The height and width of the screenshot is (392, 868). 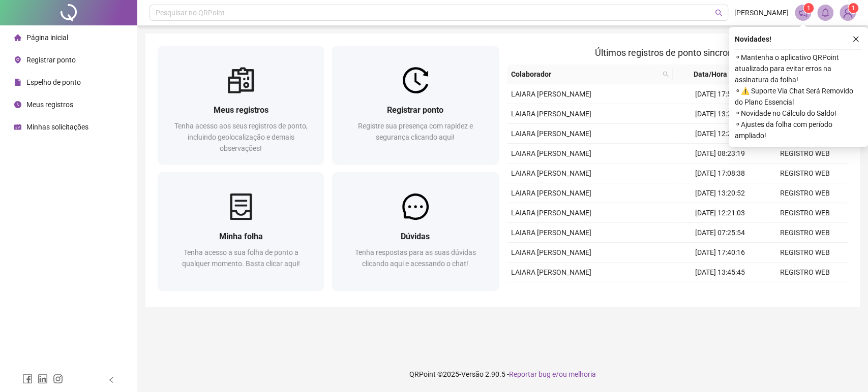 What do you see at coordinates (58, 379) in the screenshot?
I see `span: instagram` at bounding box center [58, 379].